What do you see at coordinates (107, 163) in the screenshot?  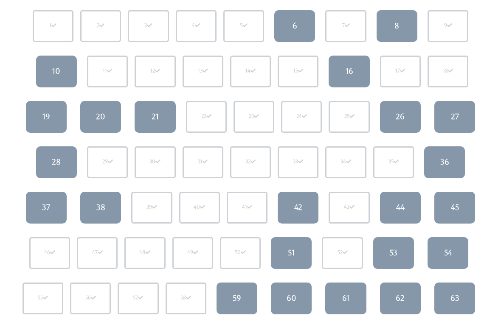 I see `div: 29` at bounding box center [107, 163].